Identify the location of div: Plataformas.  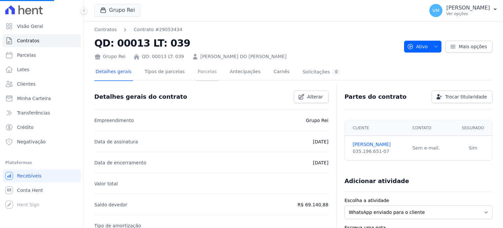
(42, 162).